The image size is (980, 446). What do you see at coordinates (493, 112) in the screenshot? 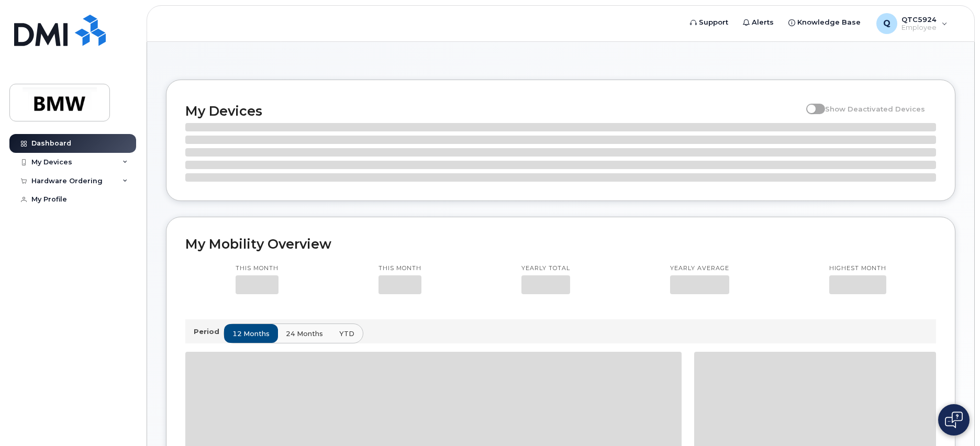
I see `h2: My Devices` at bounding box center [493, 112].